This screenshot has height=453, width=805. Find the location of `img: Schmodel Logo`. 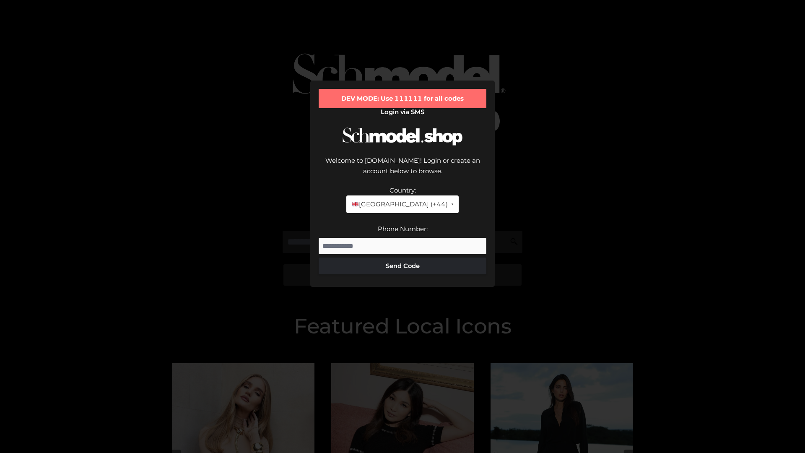

img: Schmodel Logo is located at coordinates (402, 136).